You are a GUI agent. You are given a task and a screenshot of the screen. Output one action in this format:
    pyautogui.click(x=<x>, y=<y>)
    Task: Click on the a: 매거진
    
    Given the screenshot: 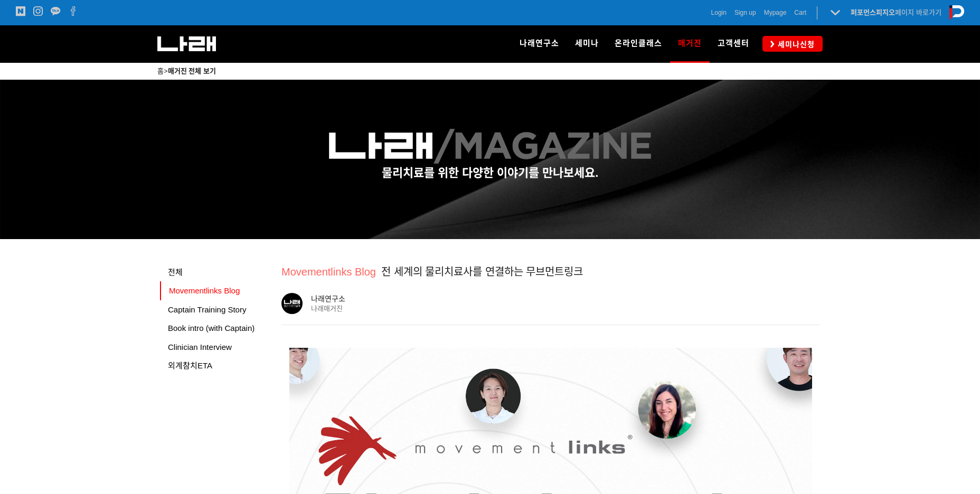 What is the action you would take?
    pyautogui.click(x=690, y=44)
    